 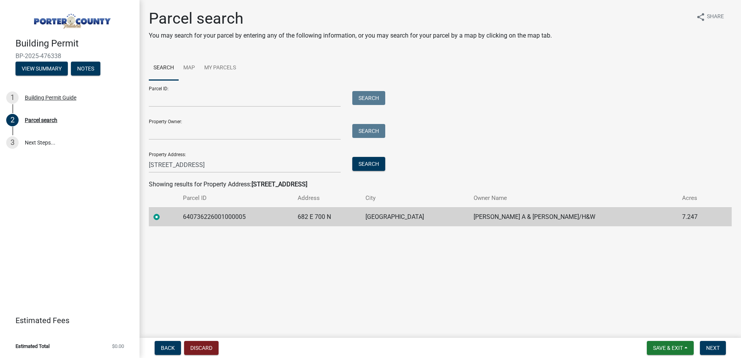 What do you see at coordinates (168, 348) in the screenshot?
I see `span: Back` at bounding box center [168, 348].